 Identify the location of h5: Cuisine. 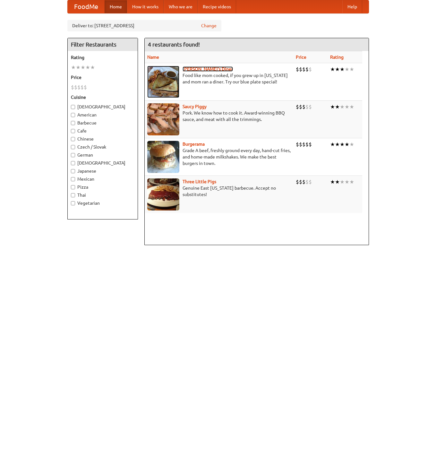
(103, 97).